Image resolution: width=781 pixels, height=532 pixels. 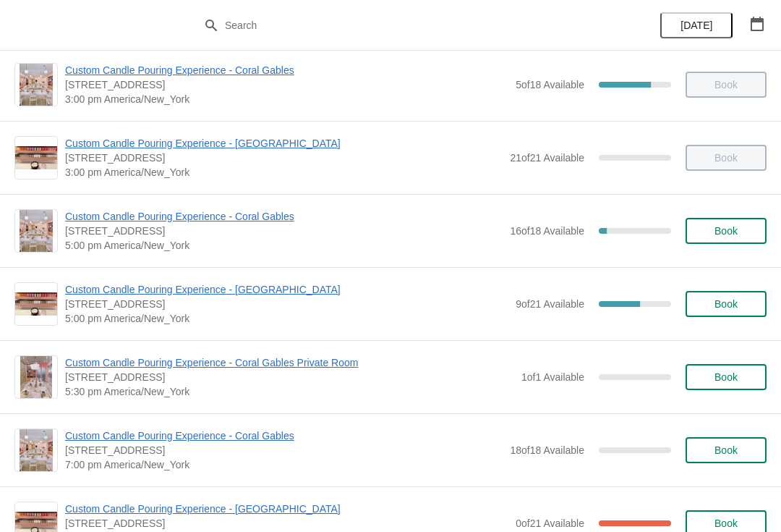 What do you see at coordinates (290, 392) in the screenshot?
I see `span: 5:30 pm America/New_York` at bounding box center [290, 392].